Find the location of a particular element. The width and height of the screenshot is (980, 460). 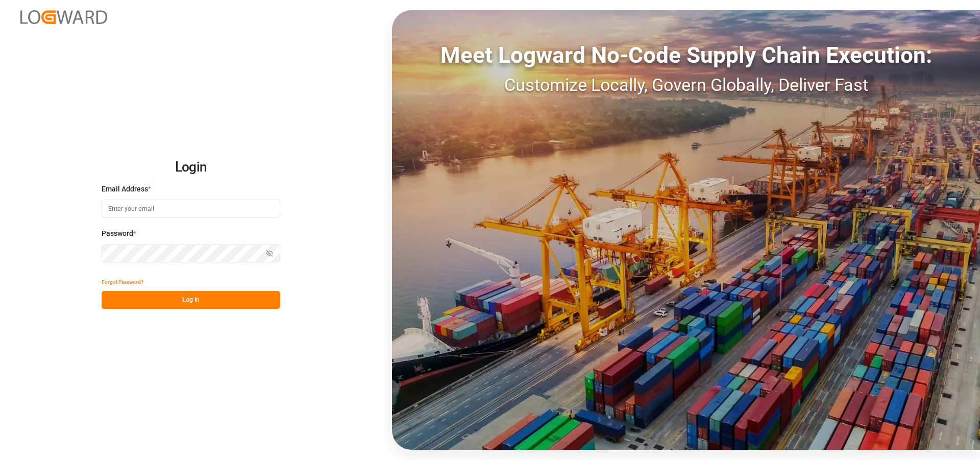

span: Password is located at coordinates (117, 233).